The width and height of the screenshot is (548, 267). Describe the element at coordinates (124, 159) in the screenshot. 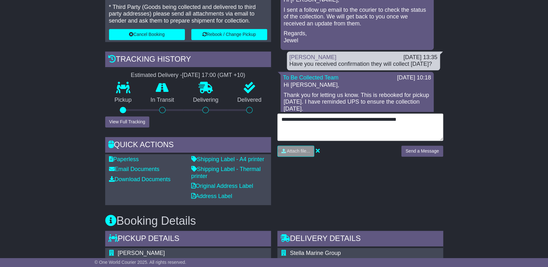

I see `a: Paperless` at that location.